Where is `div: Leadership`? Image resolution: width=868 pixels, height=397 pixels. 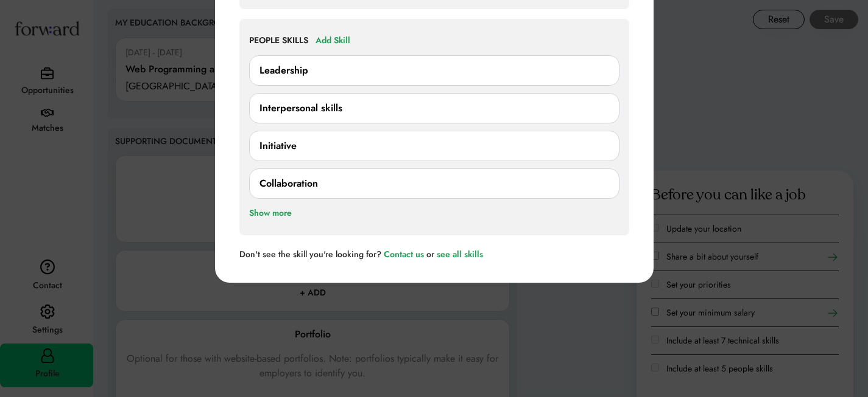
div: Leadership is located at coordinates (284, 71).